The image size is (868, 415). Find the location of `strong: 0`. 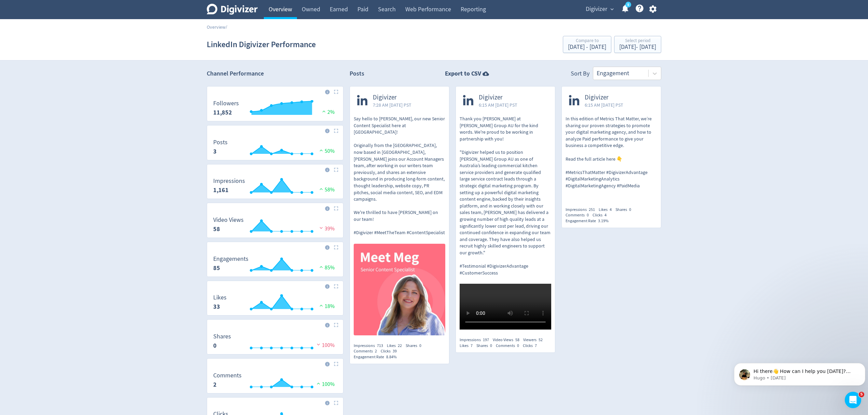

strong: 0 is located at coordinates (215, 345).